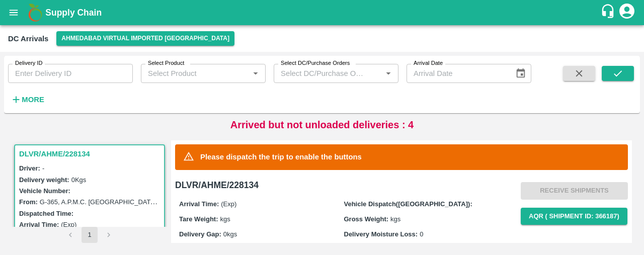 Image resolution: width=644 pixels, height=255 pixels. I want to click on input: Arrival Date, so click(457, 73).